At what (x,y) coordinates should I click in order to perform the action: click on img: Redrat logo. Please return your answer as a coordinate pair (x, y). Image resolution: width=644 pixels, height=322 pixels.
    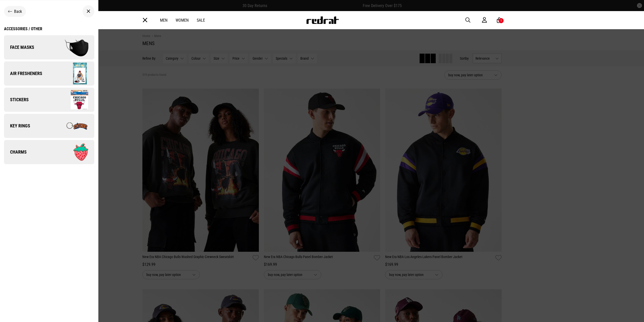
    Looking at the image, I should click on (323, 20).